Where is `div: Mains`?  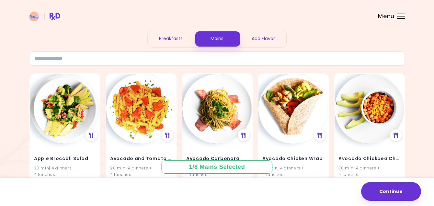 div: Mains is located at coordinates (217, 39).